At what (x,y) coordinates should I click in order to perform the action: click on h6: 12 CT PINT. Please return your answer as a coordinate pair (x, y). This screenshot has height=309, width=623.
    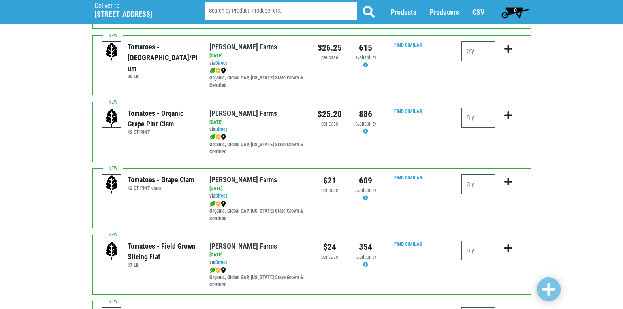
    Looking at the image, I should click on (162, 132).